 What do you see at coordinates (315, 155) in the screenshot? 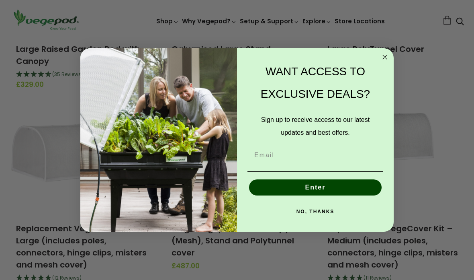
I see `input: Email` at bounding box center [315, 155].